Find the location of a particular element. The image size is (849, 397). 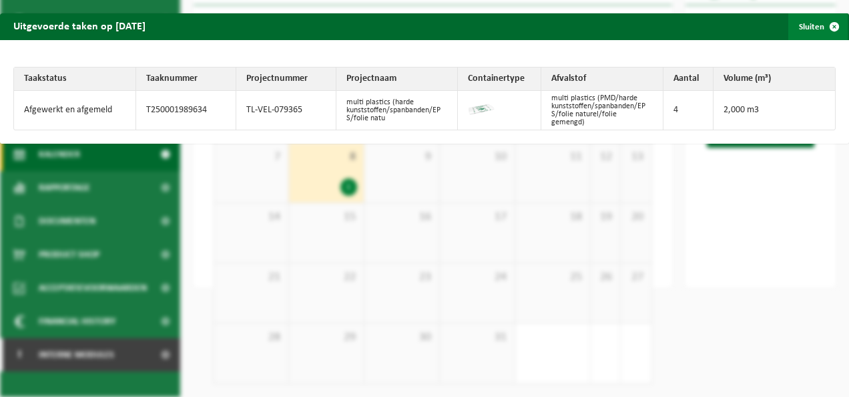

th: Taaknummer is located at coordinates (186, 79).